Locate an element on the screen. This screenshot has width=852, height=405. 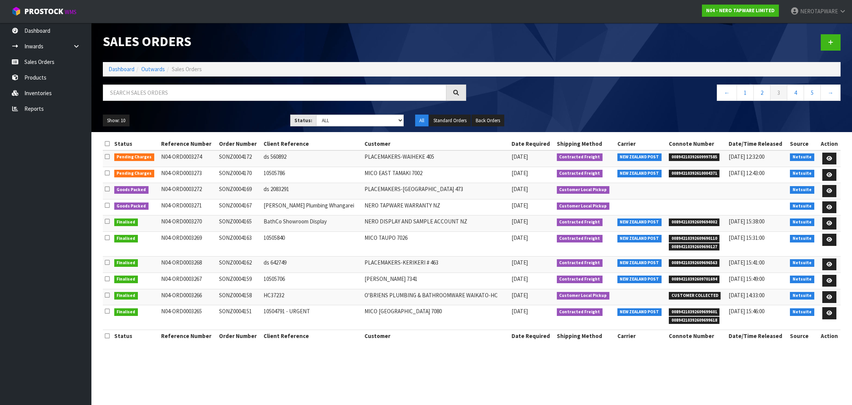
span: ProStock is located at coordinates (44, 11).